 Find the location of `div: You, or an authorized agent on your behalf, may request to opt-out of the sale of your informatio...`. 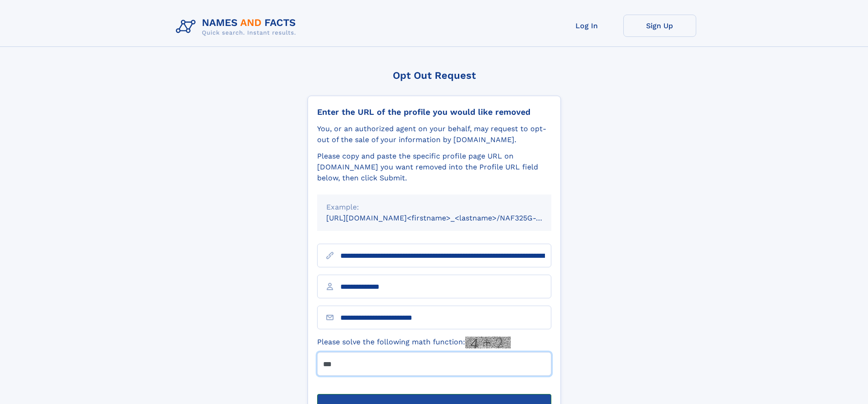

div: You, or an authorized agent on your behalf, may request to opt-out of the sale of your informatio... is located at coordinates (434, 134).